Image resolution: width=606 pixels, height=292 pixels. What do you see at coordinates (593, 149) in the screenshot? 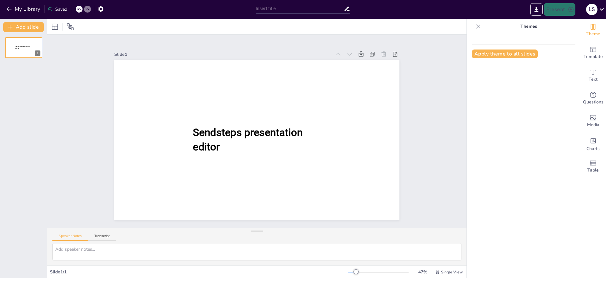
I see `span: Charts` at bounding box center [593, 149].